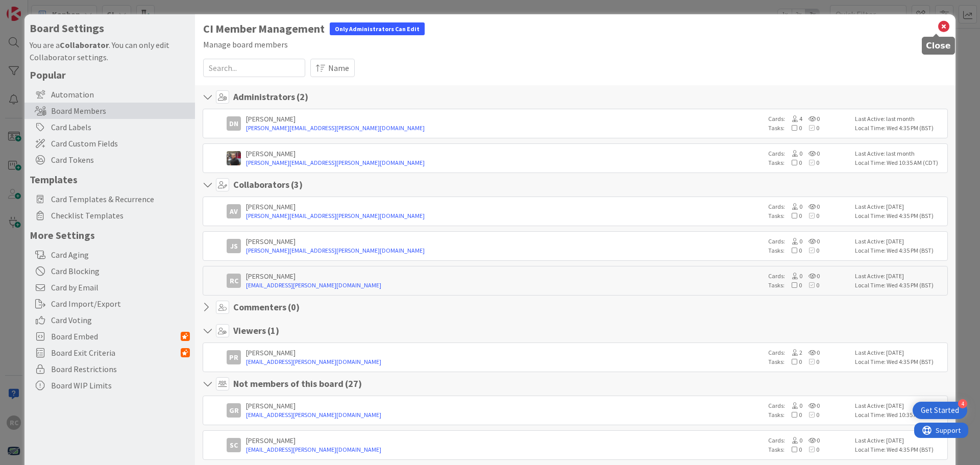 This screenshot has width=980, height=465. What do you see at coordinates (267, 307) in the screenshot?
I see `h4: Commenters` at bounding box center [267, 307].